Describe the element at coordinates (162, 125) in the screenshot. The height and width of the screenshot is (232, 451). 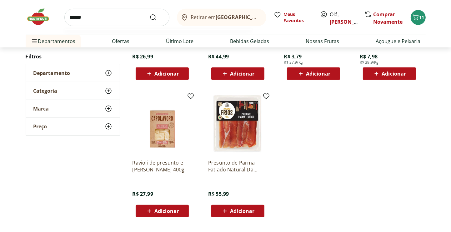
I see `img: Ravioli de presunto e queijo Capolavoro 400g` at that location.